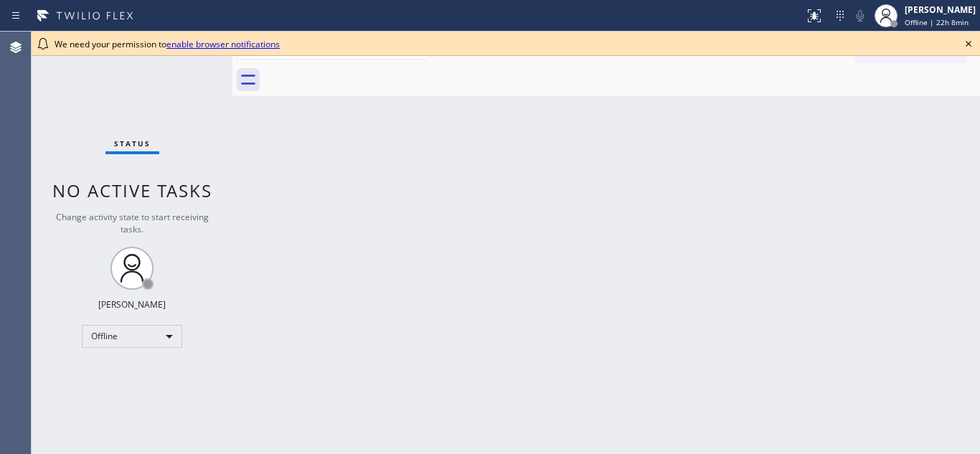  What do you see at coordinates (132, 144) in the screenshot?
I see `span: Status` at bounding box center [132, 144].